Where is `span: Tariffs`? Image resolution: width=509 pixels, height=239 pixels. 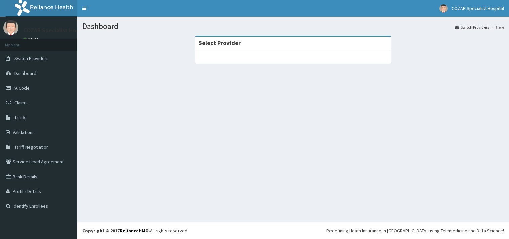 span: Tariffs is located at coordinates (20, 117).